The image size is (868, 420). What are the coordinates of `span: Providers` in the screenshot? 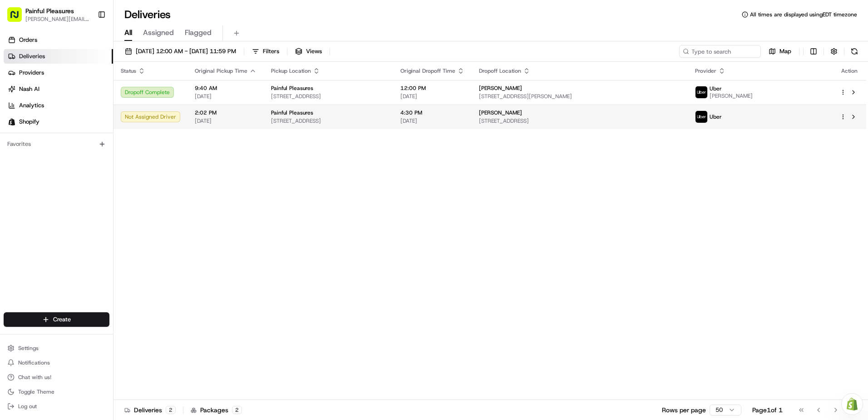 It's located at (32, 73).